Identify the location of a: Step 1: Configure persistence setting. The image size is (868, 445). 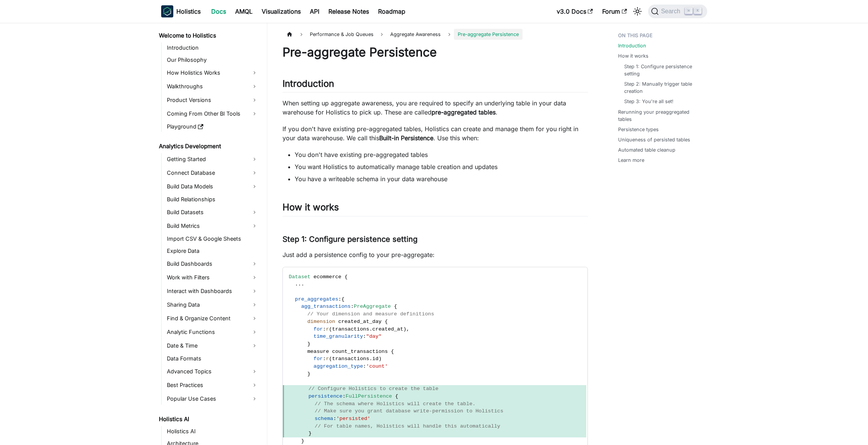
(661, 70).